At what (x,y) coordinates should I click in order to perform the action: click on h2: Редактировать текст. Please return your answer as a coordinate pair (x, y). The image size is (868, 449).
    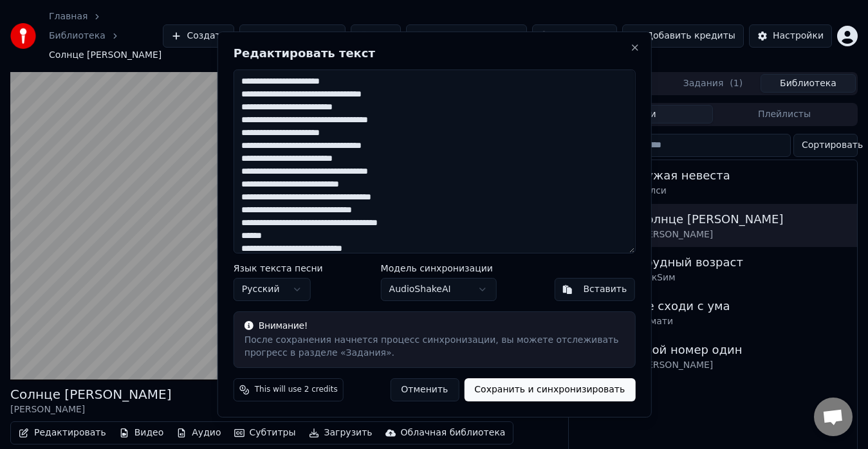
    Looking at the image, I should click on (434, 54).